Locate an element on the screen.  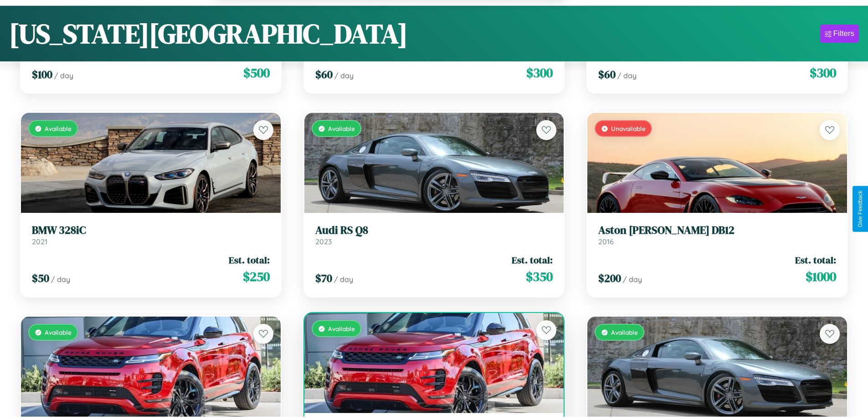
span: $ 50 is located at coordinates (40, 278).